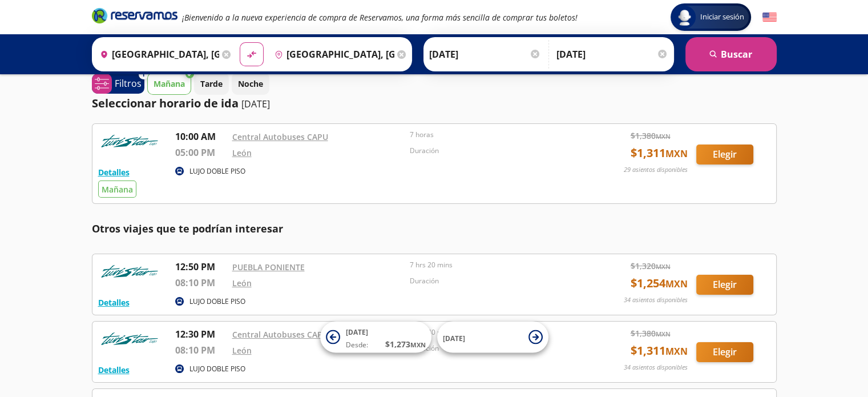 The image size is (868, 397). Describe the element at coordinates (158, 54) in the screenshot. I see `input: Buscar Origen` at that location.